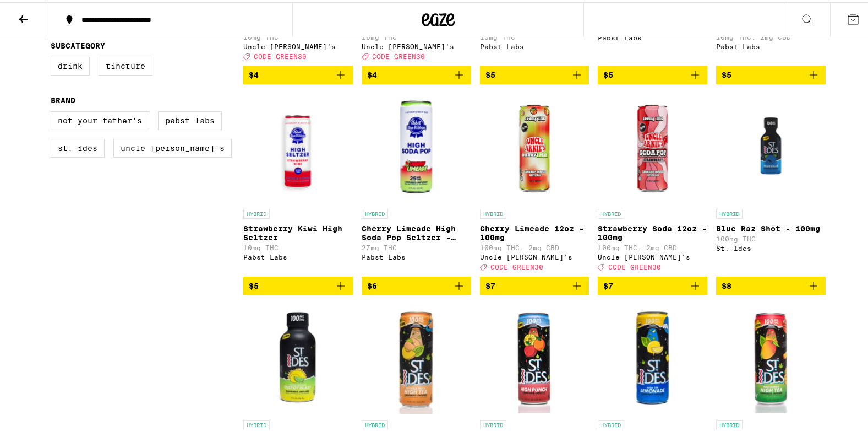  I want to click on p: 100mg THC, so click(770, 236).